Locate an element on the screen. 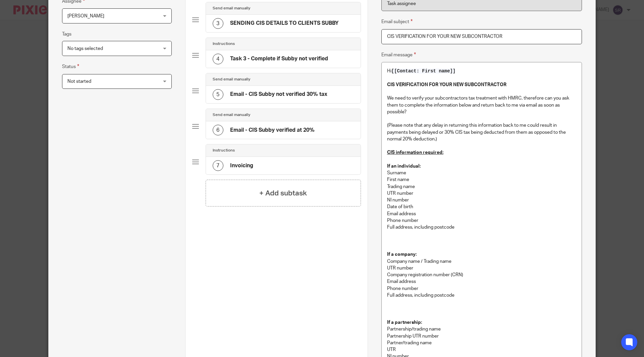  input: Subject is located at coordinates (482, 37).